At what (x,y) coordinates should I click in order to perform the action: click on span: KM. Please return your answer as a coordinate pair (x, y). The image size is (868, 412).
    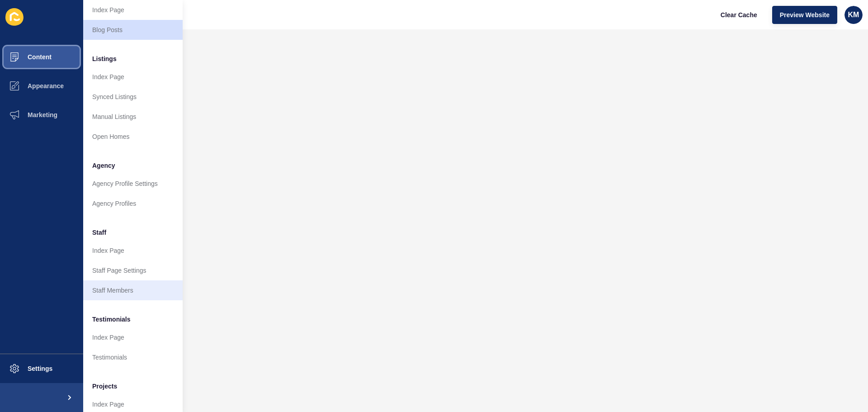
    Looking at the image, I should click on (854, 15).